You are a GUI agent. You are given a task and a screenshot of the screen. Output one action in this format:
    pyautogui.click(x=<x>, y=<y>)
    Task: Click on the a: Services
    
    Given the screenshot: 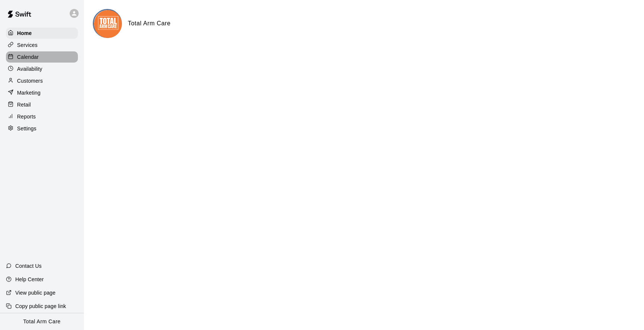 What is the action you would take?
    pyautogui.click(x=42, y=45)
    